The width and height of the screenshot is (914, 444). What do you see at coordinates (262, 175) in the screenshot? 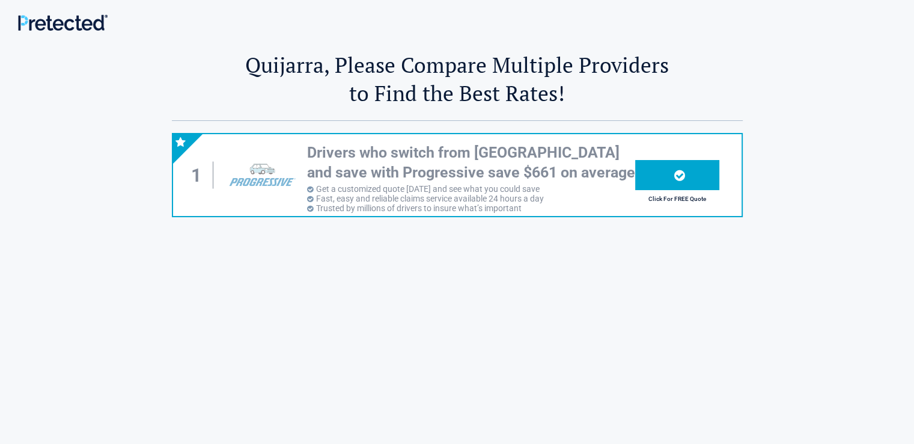
I see `img: progressive's logo` at bounding box center [262, 175].